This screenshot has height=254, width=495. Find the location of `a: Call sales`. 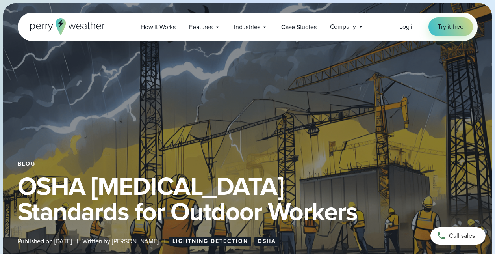

a: Call sales is located at coordinates (458, 235).